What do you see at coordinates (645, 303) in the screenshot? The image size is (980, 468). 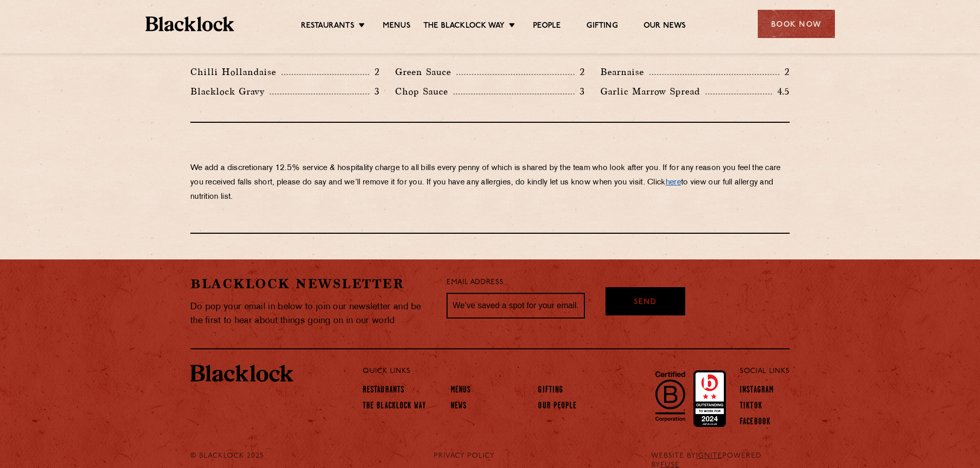 I see `span: Send` at bounding box center [645, 303].